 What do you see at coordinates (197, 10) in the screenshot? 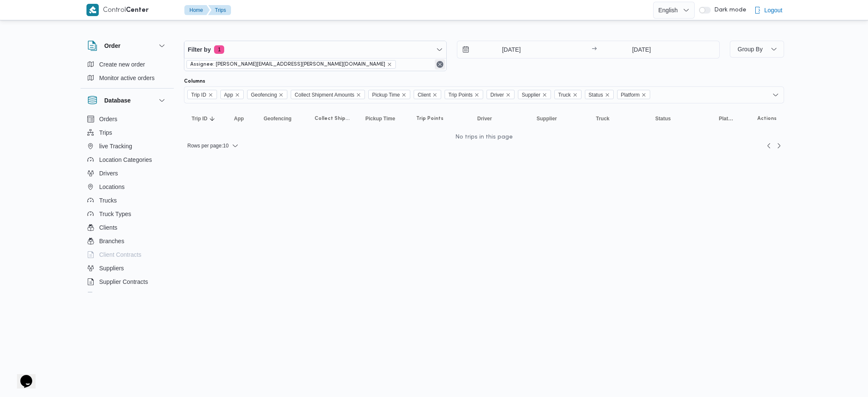
I see `button: Home` at bounding box center [197, 10].